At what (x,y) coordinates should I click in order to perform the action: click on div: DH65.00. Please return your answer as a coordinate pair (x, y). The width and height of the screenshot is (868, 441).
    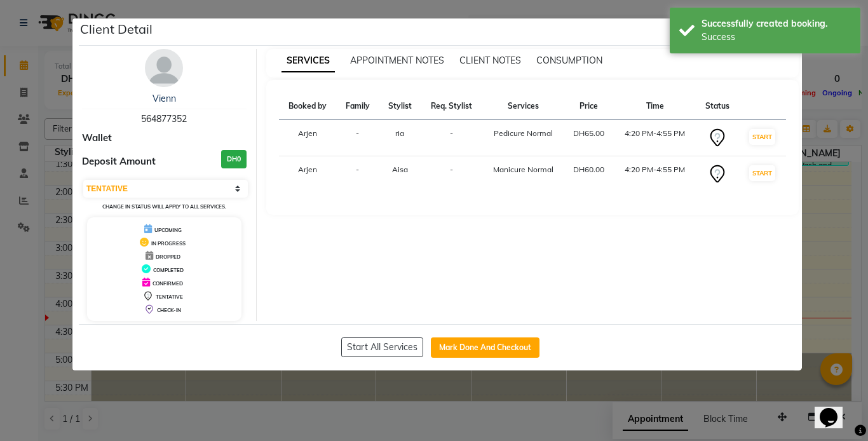
    Looking at the image, I should click on (589, 133).